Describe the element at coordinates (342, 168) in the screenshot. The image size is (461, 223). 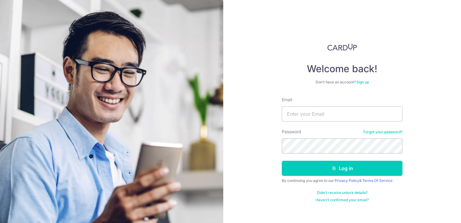
I see `button: Log in` at that location.